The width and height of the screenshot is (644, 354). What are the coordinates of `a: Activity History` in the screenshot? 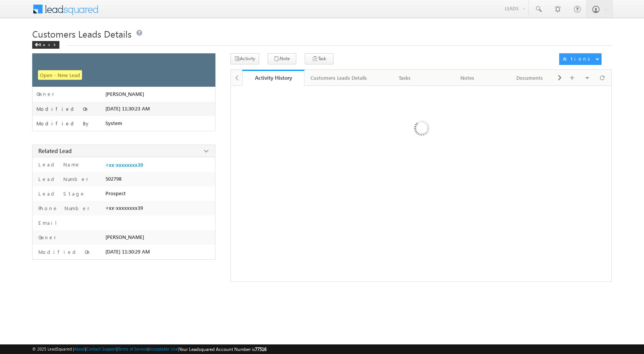 It's located at (273, 78).